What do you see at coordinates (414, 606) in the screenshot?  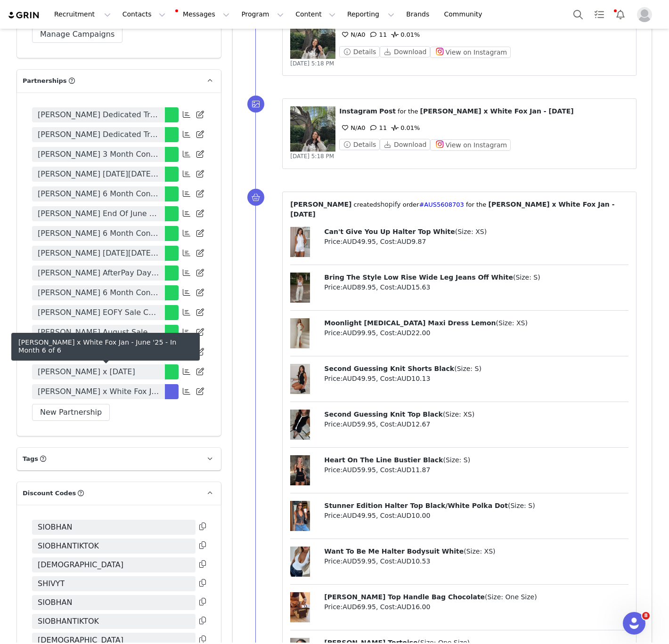 I see `span: AUD16.00` at bounding box center [414, 606].